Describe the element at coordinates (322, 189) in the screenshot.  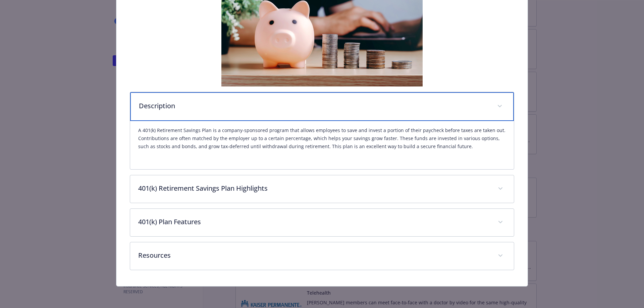
I see `div: 401(k) Retirement Savings Plan Highlights` at that location.